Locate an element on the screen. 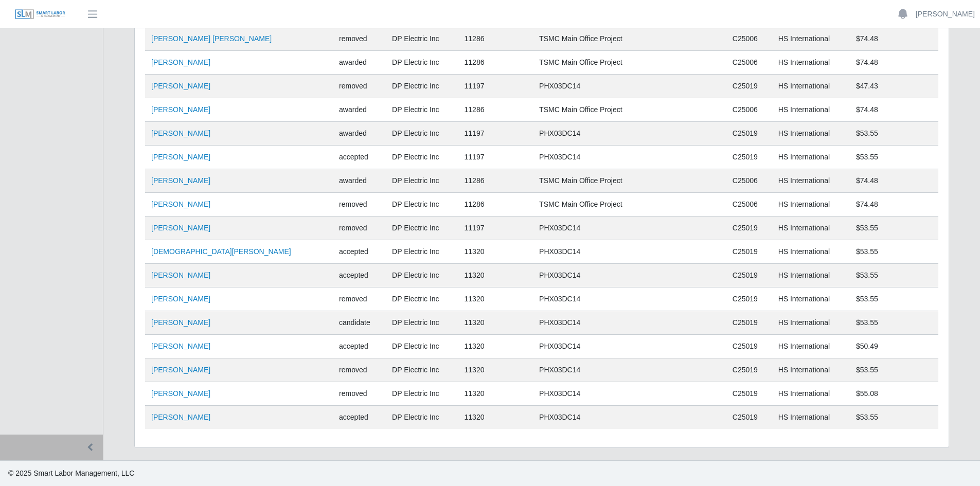  img: SLM Logo is located at coordinates (40, 14).